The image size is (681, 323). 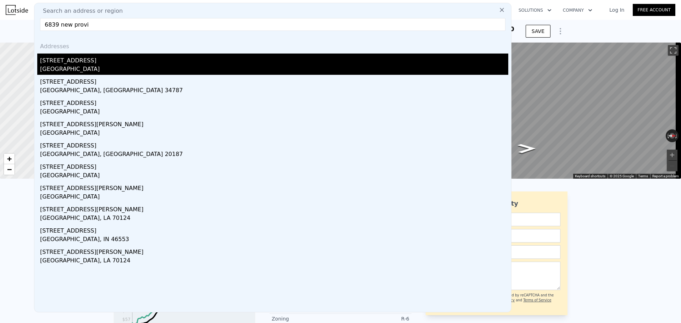 I want to click on a: Zoom out, so click(x=9, y=170).